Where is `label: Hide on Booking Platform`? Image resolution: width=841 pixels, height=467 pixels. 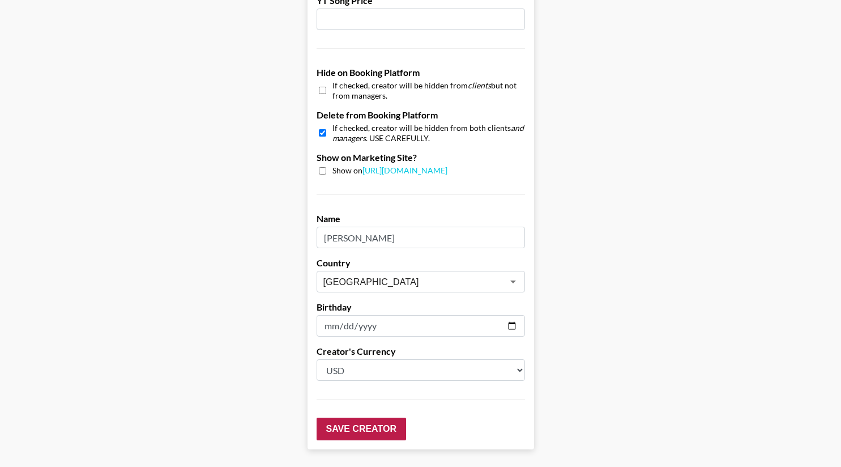 label: Hide on Booking Platform is located at coordinates (421, 72).